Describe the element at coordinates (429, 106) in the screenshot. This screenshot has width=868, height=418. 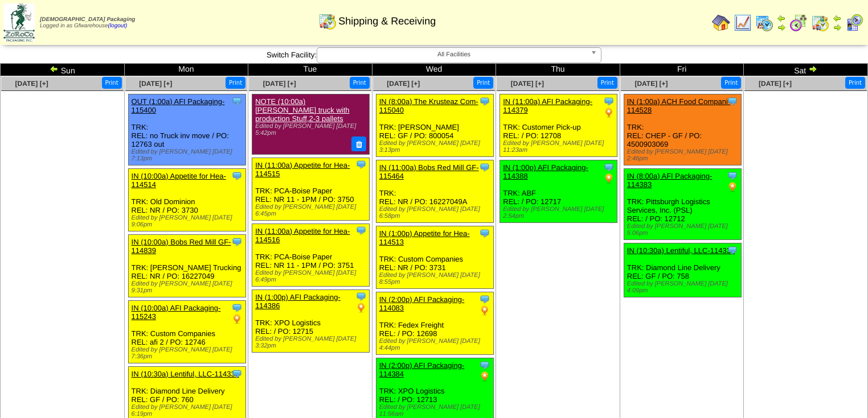
I see `a: IN (8:00a) The Krusteaz Com-115040` at that location.